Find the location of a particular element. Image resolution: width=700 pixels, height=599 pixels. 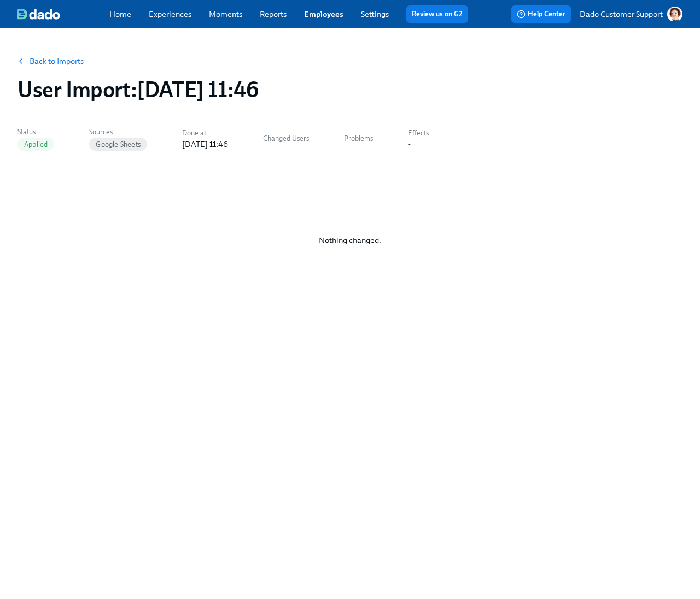

img: dado is located at coordinates (39, 14).